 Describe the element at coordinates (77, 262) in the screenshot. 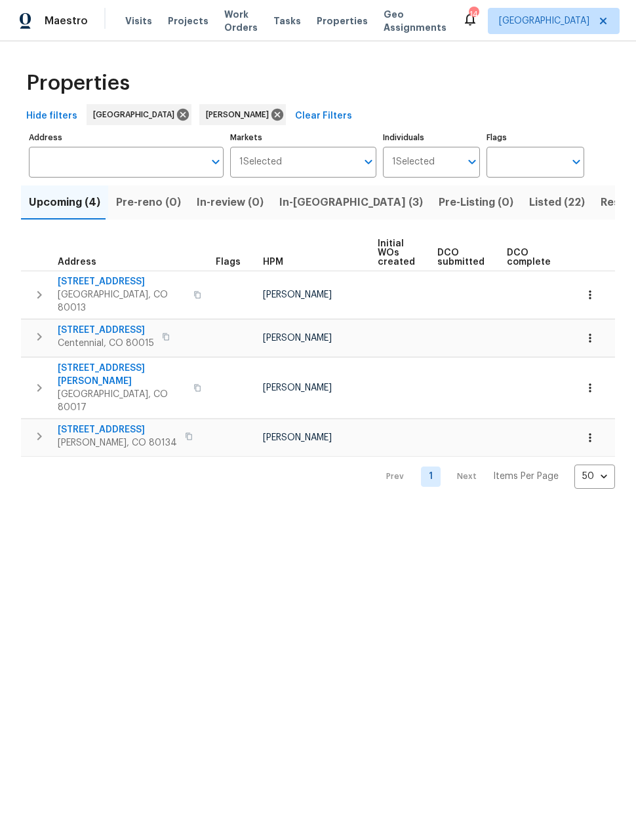

I see `span: Address` at that location.